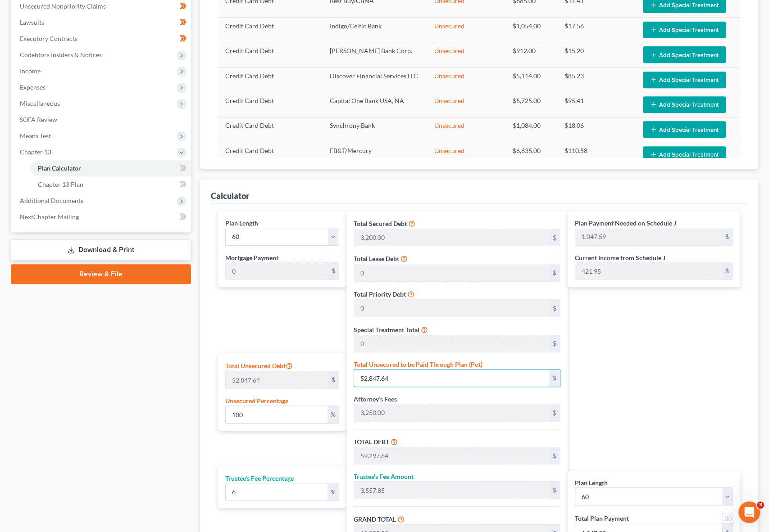 This screenshot has height=532, width=769. Describe the element at coordinates (101, 250) in the screenshot. I see `a: Download & Print` at that location.